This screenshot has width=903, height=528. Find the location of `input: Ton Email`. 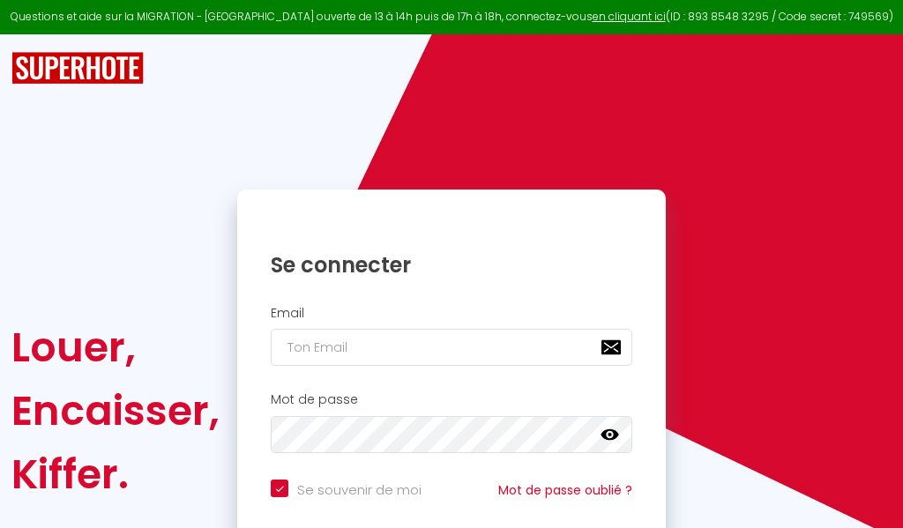

input: Ton Email is located at coordinates (451, 347).